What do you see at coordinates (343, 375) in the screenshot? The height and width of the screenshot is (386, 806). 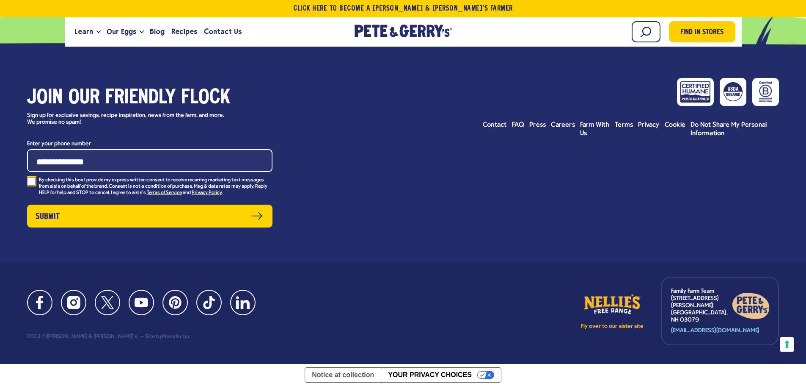 I see `a: Notice at collection` at bounding box center [343, 375].